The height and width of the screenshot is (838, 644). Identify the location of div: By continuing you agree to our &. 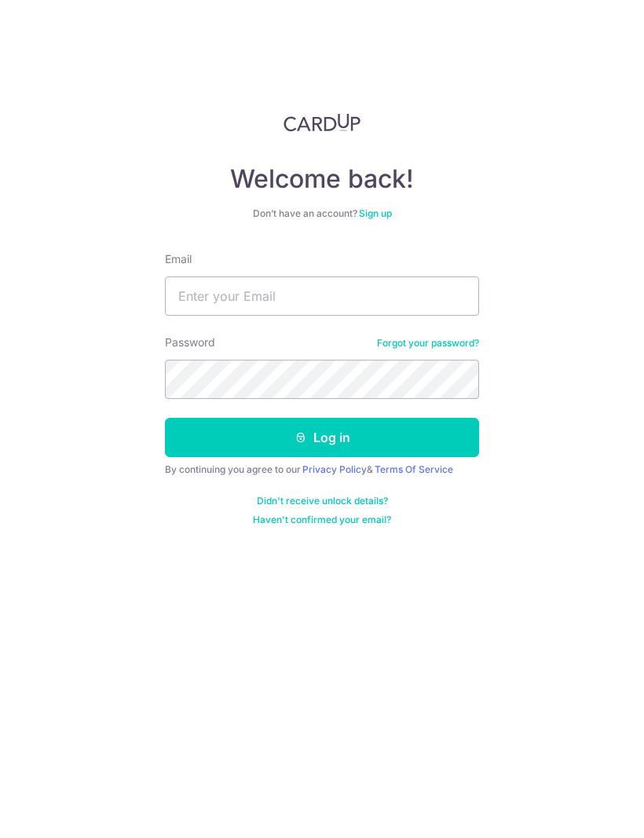
(322, 470).